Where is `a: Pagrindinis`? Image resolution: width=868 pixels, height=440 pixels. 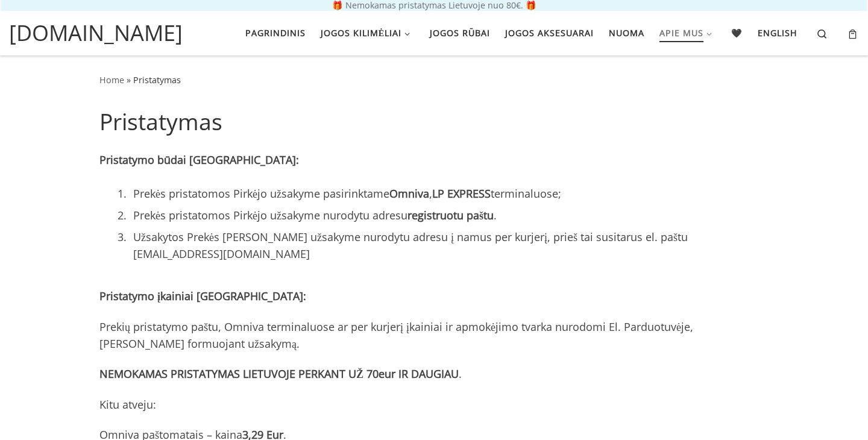
a: Pagrindinis is located at coordinates (275, 33).